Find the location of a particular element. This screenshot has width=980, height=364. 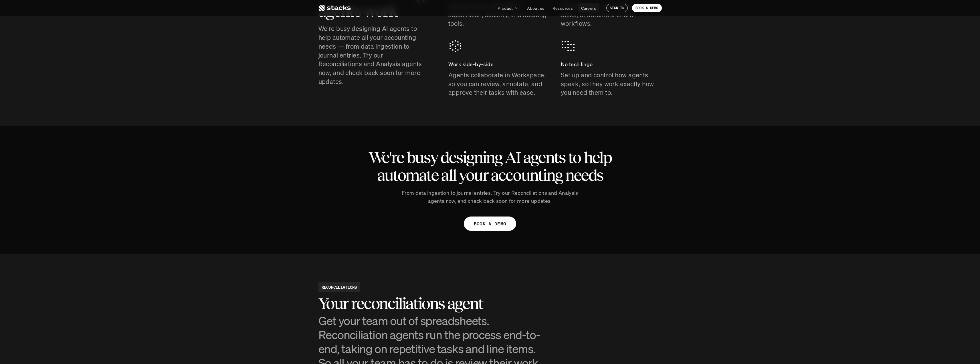

p: No tech lingo is located at coordinates (611, 64).